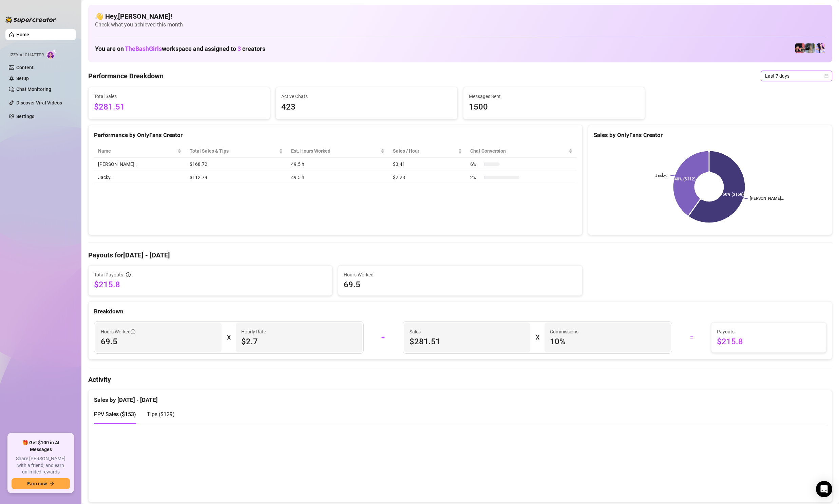 The image size is (839, 504). What do you see at coordinates (366, 107) in the screenshot?
I see `span: 423` at bounding box center [366, 107].